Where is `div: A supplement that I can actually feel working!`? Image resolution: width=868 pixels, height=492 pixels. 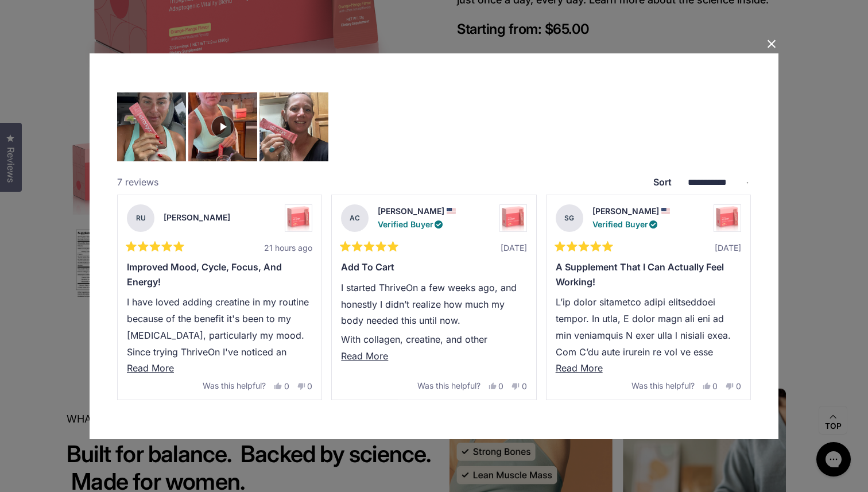
div: A supplement that I can actually feel working! is located at coordinates (648, 274).